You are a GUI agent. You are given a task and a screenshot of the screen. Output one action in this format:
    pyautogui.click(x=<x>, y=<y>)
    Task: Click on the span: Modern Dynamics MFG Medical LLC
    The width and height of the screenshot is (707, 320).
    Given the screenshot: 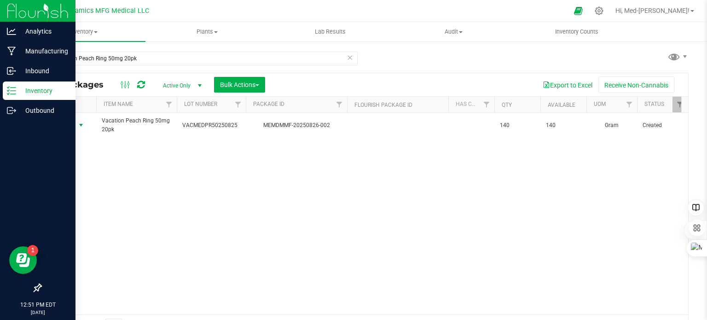 What is the action you would take?
    pyautogui.click(x=94, y=11)
    